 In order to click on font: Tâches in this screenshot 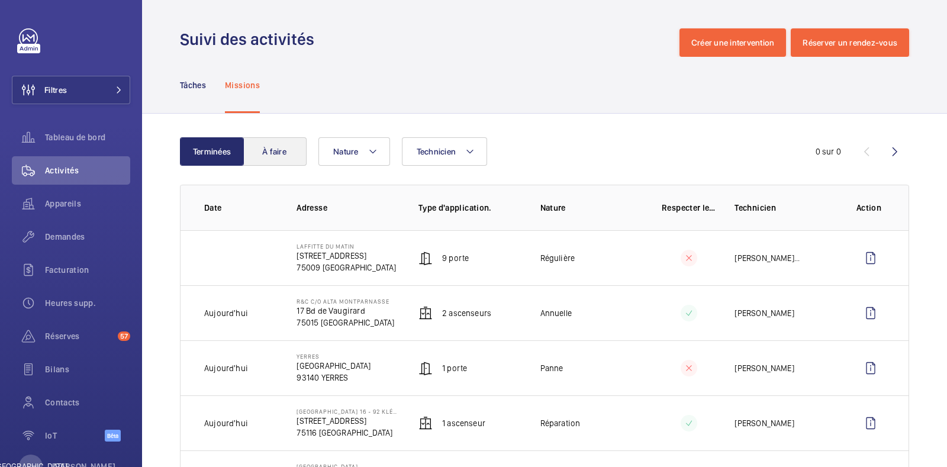, I will do `click(193, 85)`.